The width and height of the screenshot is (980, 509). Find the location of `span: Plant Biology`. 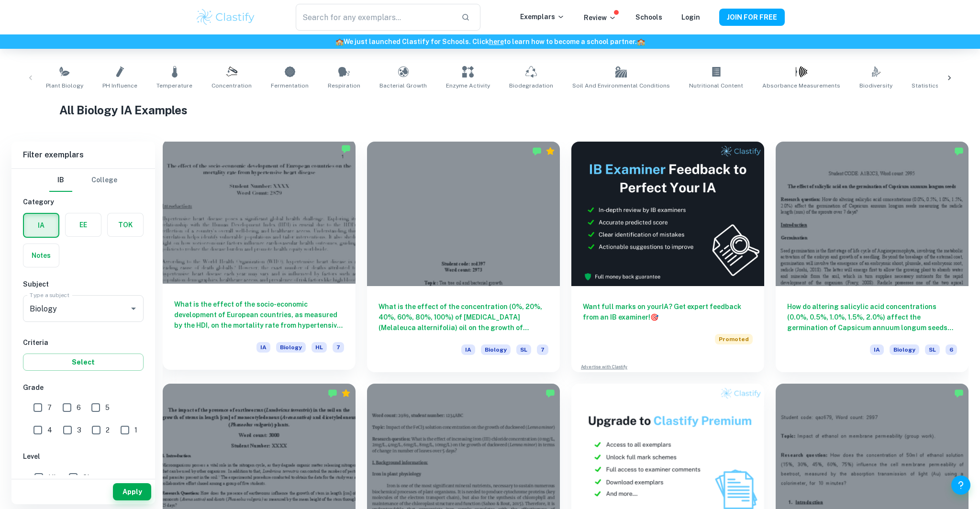

span: Plant Biology is located at coordinates (65, 86).